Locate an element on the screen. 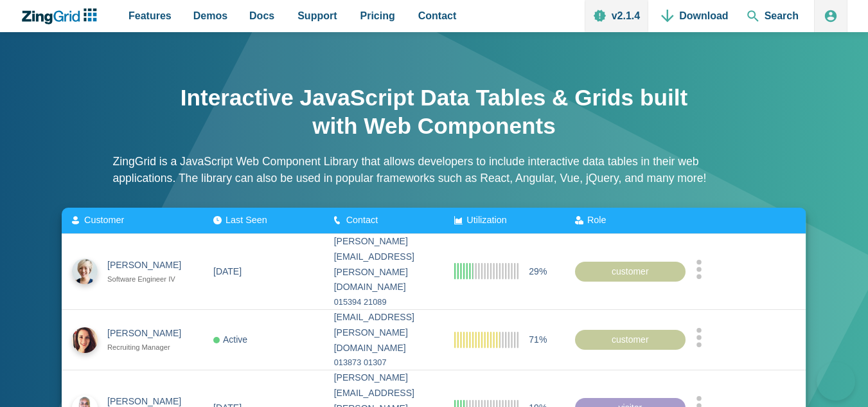 The height and width of the screenshot is (407, 868). span: Support is located at coordinates (316, 15).